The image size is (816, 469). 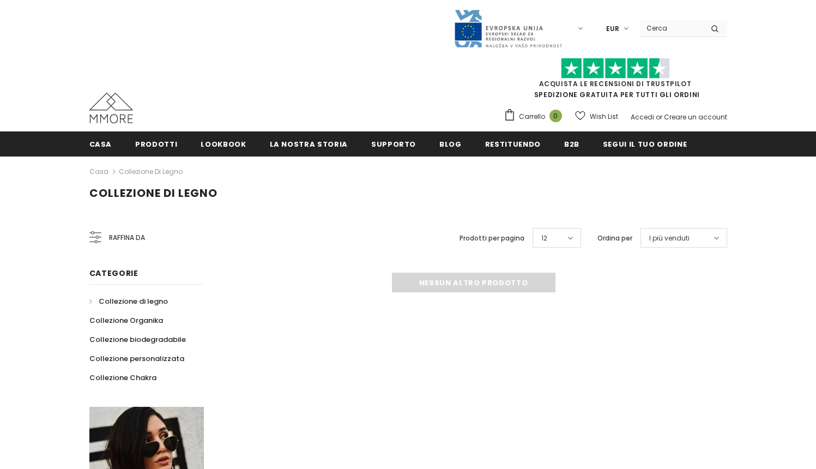 I want to click on a: Accedi, so click(x=642, y=117).